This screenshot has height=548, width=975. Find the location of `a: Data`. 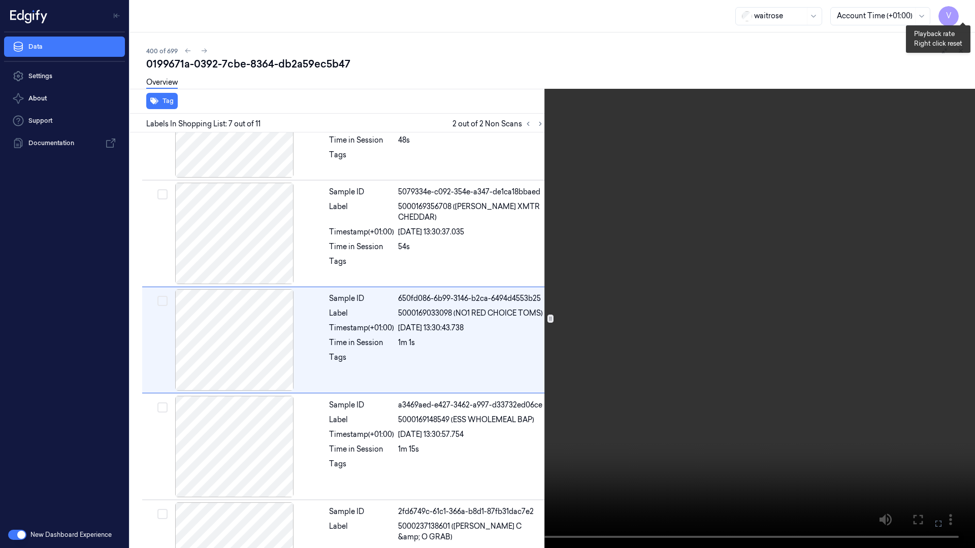

a: Data is located at coordinates (64, 47).